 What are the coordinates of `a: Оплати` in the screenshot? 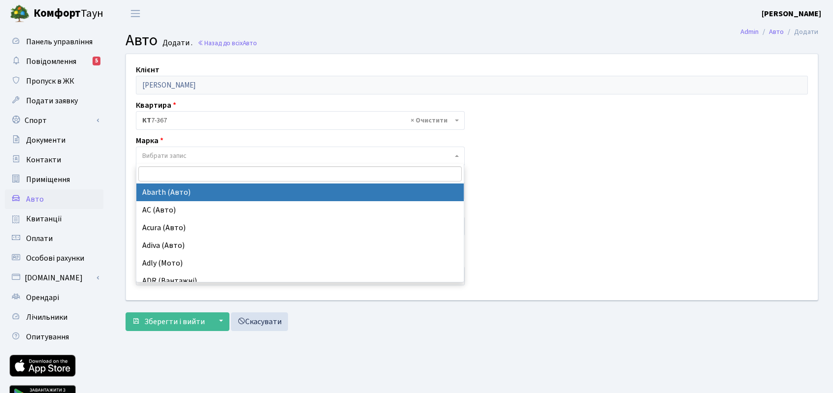 It's located at (54, 239).